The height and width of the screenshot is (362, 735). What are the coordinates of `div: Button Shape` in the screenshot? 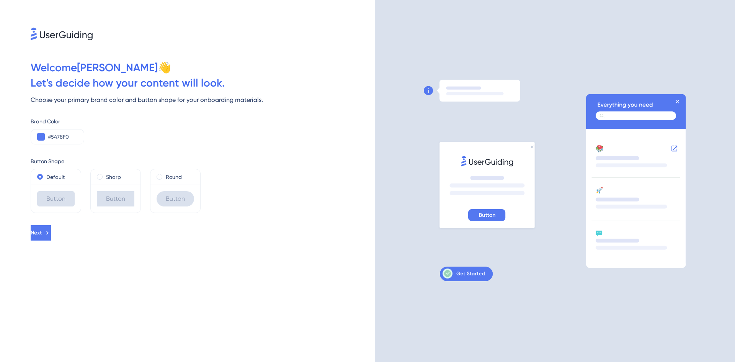 It's located at (203, 161).